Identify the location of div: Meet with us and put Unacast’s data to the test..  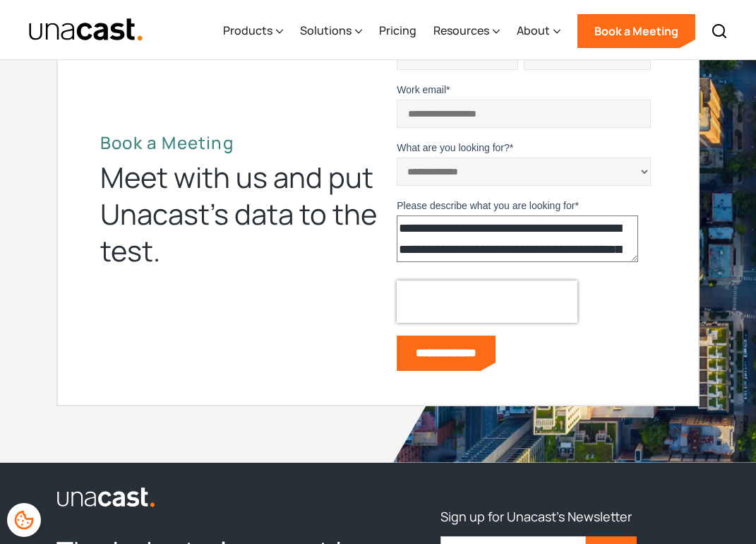
(239, 214).